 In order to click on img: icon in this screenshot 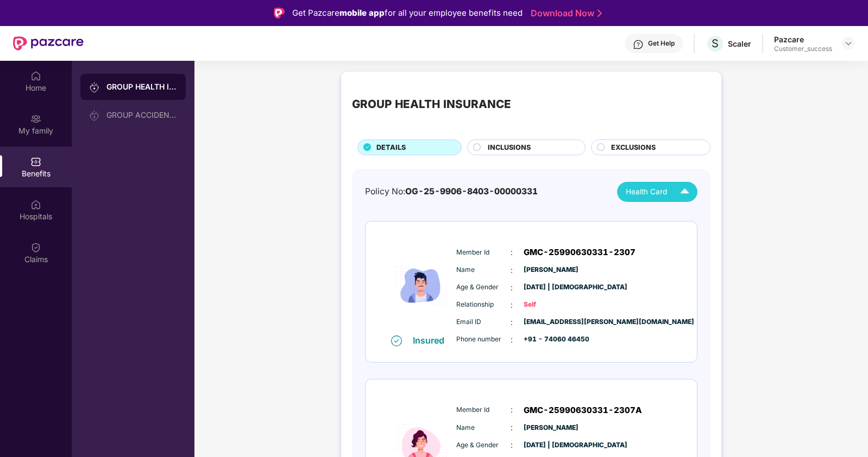, I will do `click(421, 285)`.